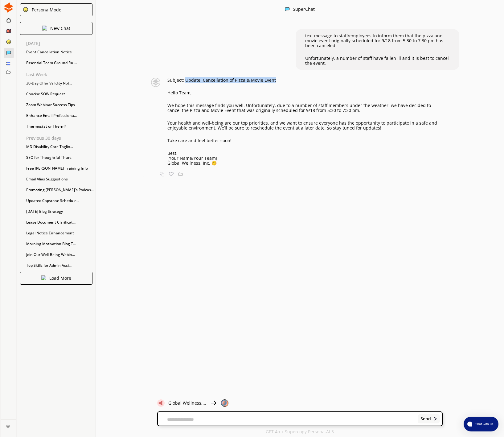 The image size is (504, 437). What do you see at coordinates (483, 424) in the screenshot?
I see `span: Chat with us` at bounding box center [483, 424].